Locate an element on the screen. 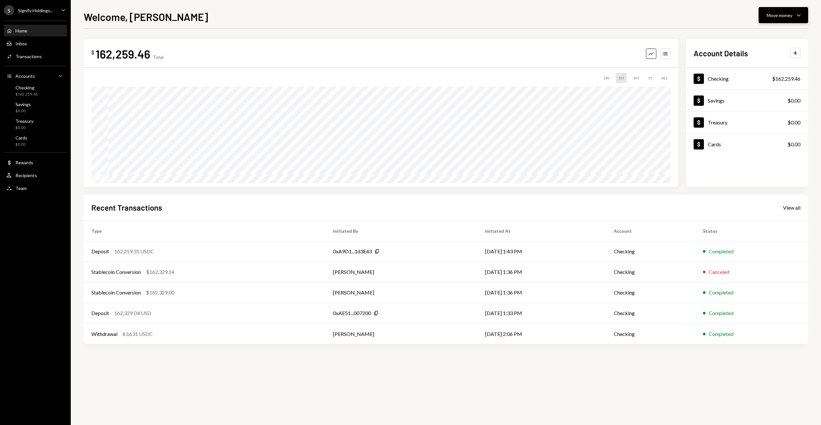  div: Accounts is located at coordinates (25, 76).